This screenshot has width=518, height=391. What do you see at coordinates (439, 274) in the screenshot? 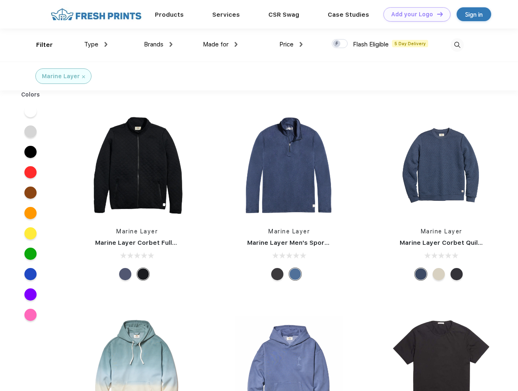
I see `div: Oat Heather` at bounding box center [439, 274].